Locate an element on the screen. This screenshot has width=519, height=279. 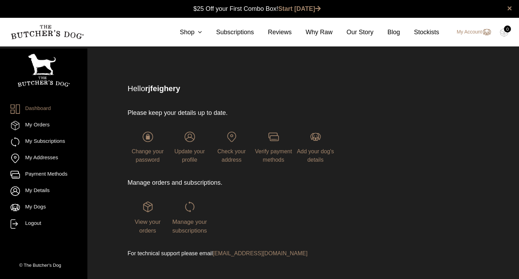
a: My Subscriptions is located at coordinates (44, 142).